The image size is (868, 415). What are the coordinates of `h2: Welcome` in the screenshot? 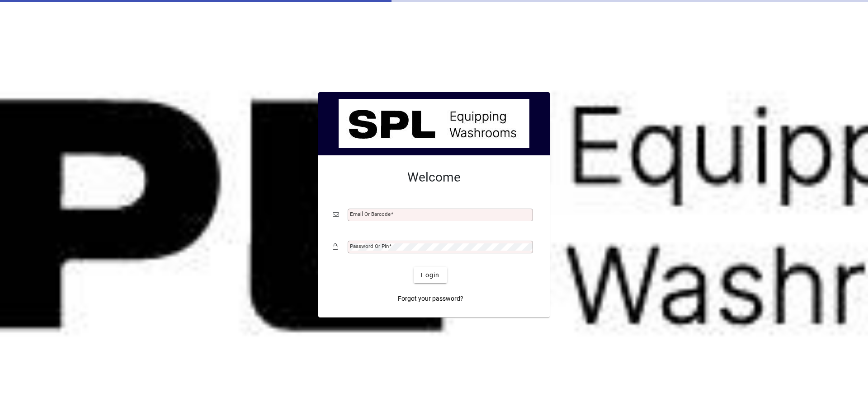 It's located at (434, 178).